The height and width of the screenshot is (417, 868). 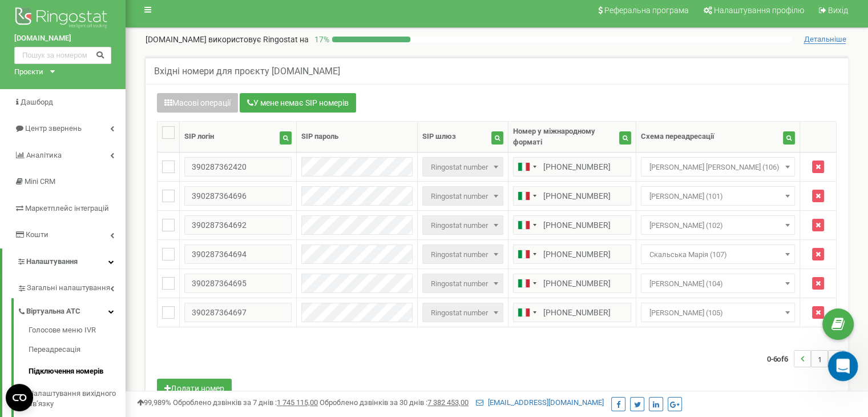 I want to click on div: Доброго дня Отримали перший номер для підключення до проекту. 390281260098 - прошу перевірити та ..., so click(x=98, y=208).